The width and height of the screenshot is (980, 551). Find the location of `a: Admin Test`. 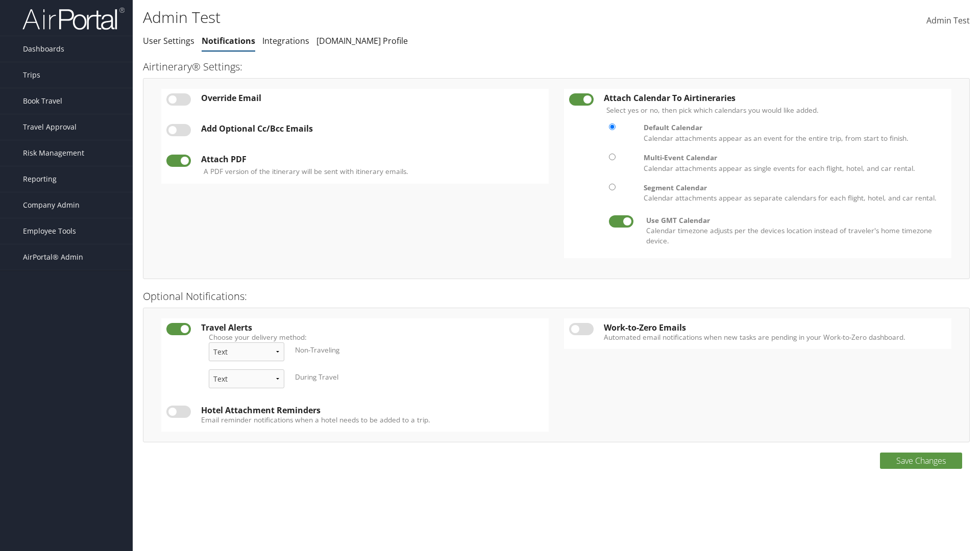

a: Admin Test is located at coordinates (948, 21).